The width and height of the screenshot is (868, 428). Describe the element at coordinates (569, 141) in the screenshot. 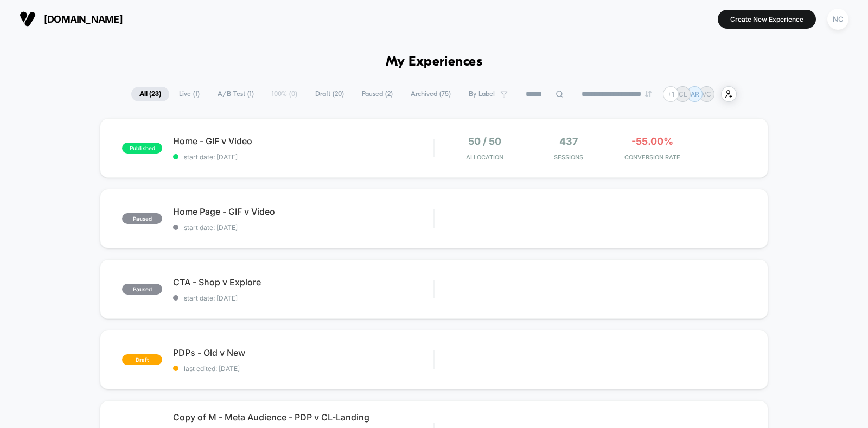

I see `span: 437` at that location.